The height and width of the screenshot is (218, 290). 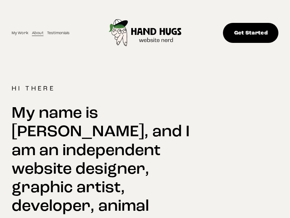 What do you see at coordinates (145, 33) in the screenshot?
I see `img: Hand Hugs Design | Independent Shopify Expert in Boulder, CO` at bounding box center [145, 33].